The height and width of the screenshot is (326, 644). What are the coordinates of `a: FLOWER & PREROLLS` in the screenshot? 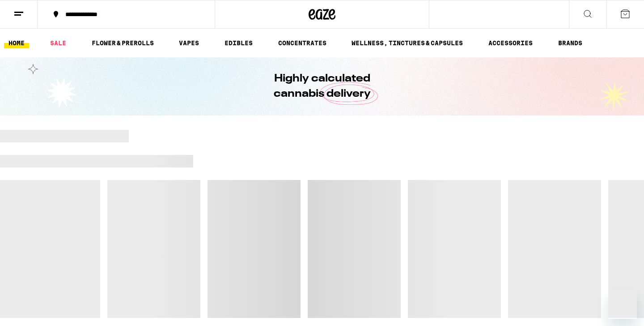 It's located at (123, 43).